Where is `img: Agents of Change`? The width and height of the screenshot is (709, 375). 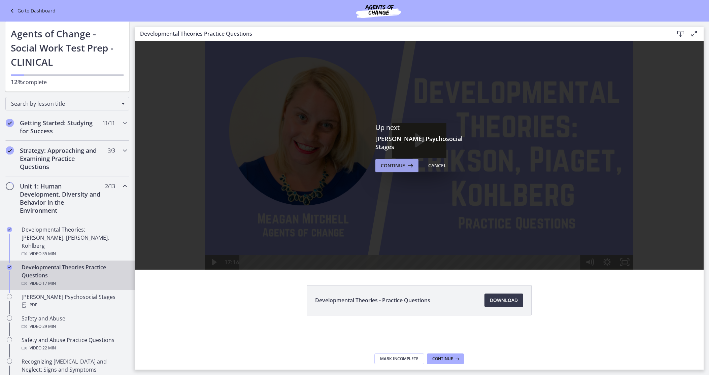 img: Agents of Change is located at coordinates (379, 11).